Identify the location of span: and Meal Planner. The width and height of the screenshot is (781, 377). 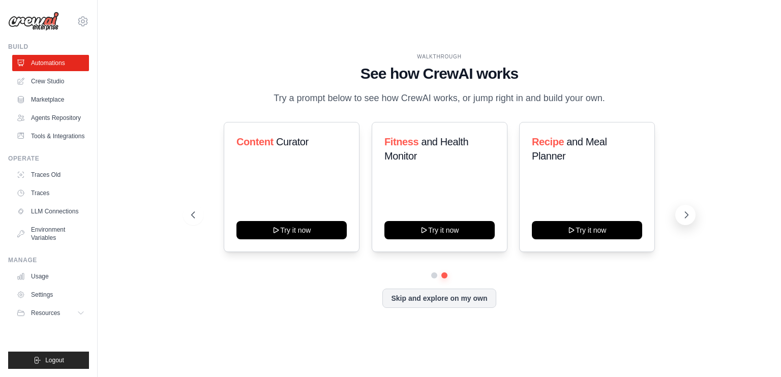
(569, 149).